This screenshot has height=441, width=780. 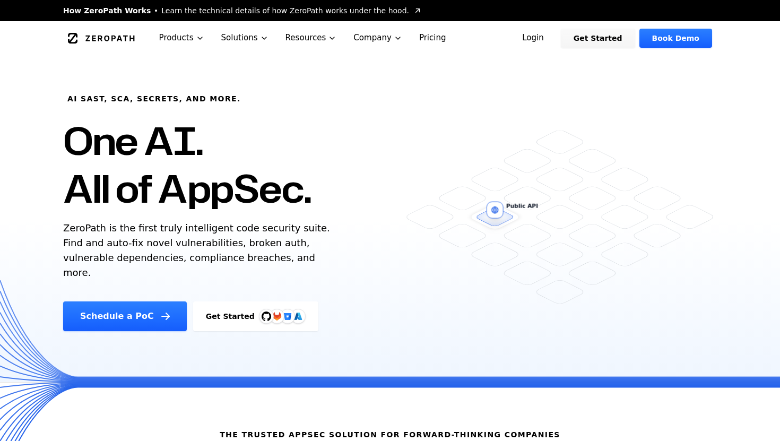 What do you see at coordinates (256, 316) in the screenshot?
I see `a: Get StartedGitHubGitLabAzure` at bounding box center [256, 316].